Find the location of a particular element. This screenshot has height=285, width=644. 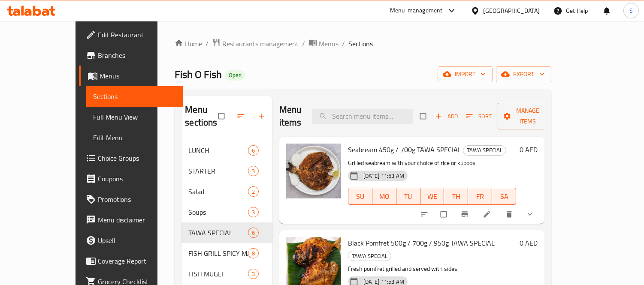

h2: Menu items is located at coordinates (291, 116).